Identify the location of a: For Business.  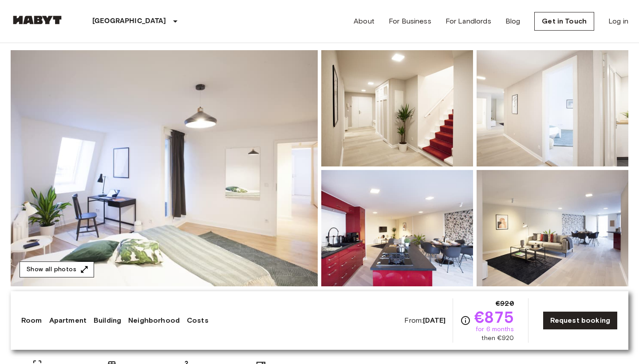
(410, 21).